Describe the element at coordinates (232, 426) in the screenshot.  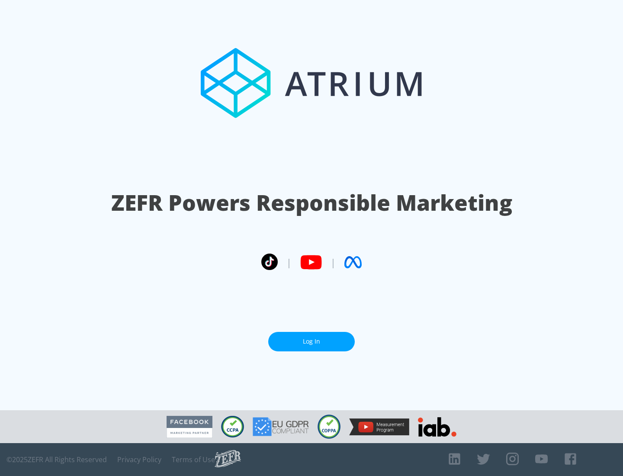
I see `img: CCPA Compliant` at that location.